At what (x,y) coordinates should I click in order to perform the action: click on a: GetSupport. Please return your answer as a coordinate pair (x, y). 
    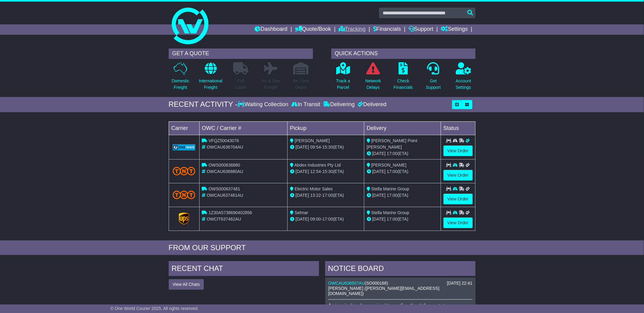
    Looking at the image, I should click on (433, 78).